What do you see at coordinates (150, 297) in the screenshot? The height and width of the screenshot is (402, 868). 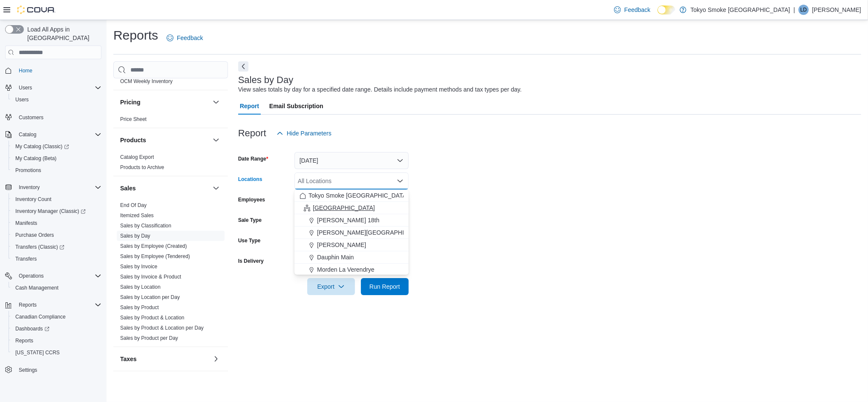 I see `a: Sales by Location per Day` at bounding box center [150, 297].